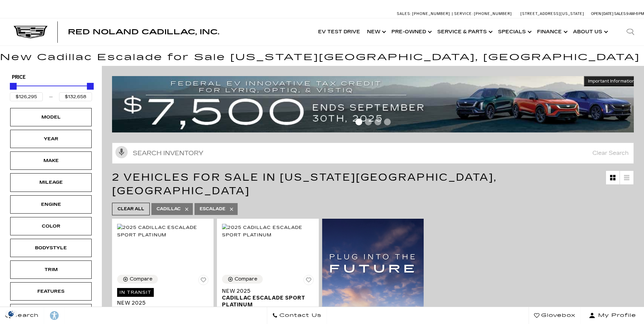 The width and height of the screenshot is (644, 324). What do you see at coordinates (368, 122) in the screenshot?
I see `span: Go to slide 2` at bounding box center [368, 122].